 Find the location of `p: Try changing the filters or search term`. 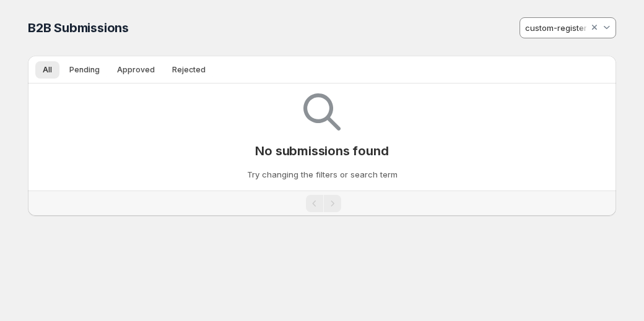

p: Try changing the filters or search term is located at coordinates (322, 175).